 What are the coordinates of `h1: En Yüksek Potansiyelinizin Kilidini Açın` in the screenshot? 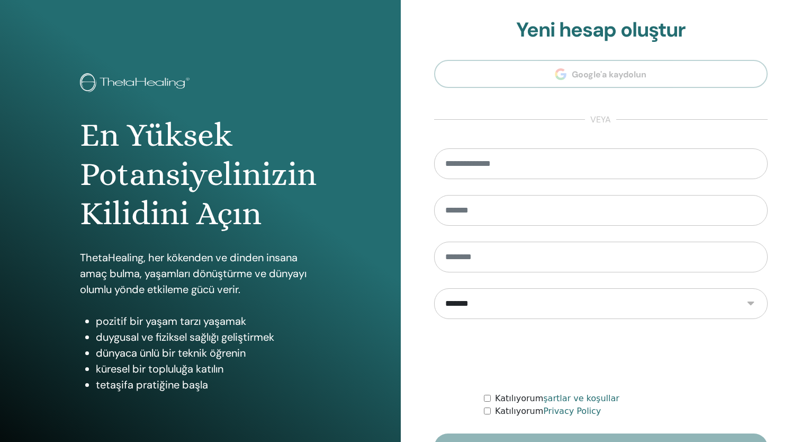 It's located at (200, 174).